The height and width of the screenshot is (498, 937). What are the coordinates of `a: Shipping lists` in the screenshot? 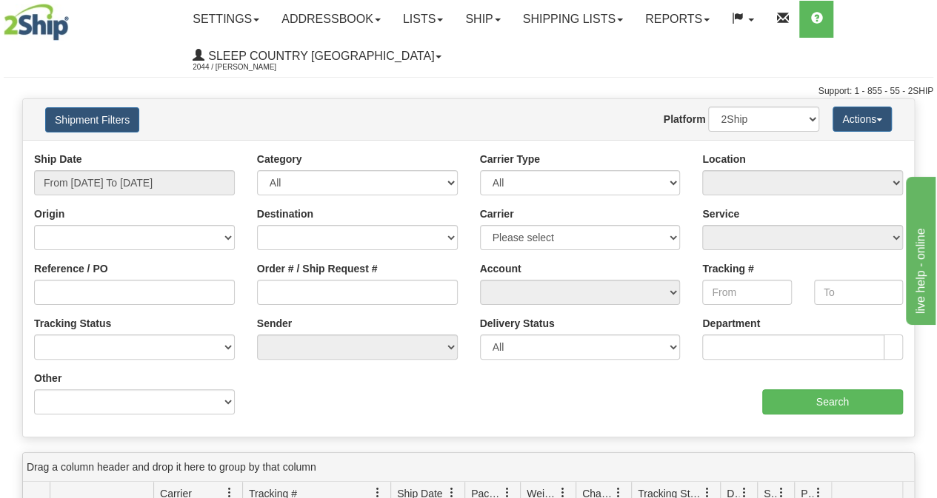 It's located at (572, 19).